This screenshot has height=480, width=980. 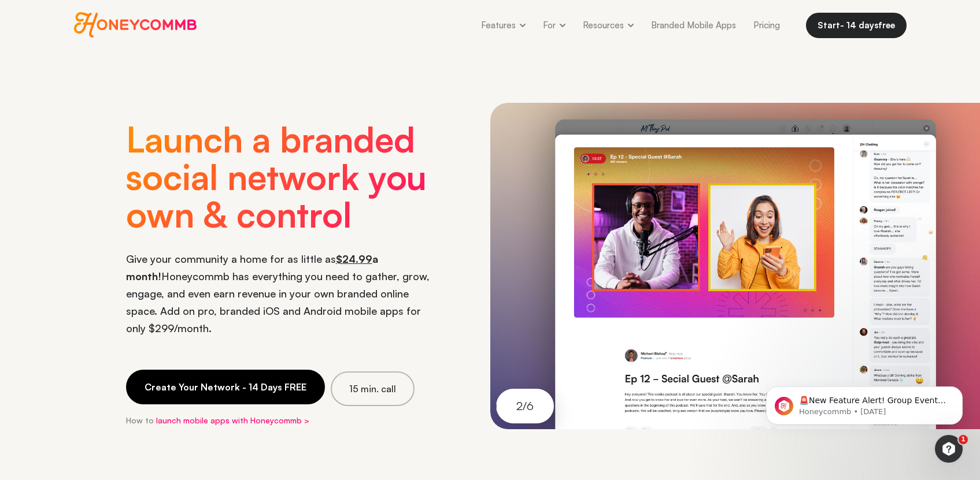 I want to click on a: Go to Honeycommb homepage, so click(x=135, y=25).